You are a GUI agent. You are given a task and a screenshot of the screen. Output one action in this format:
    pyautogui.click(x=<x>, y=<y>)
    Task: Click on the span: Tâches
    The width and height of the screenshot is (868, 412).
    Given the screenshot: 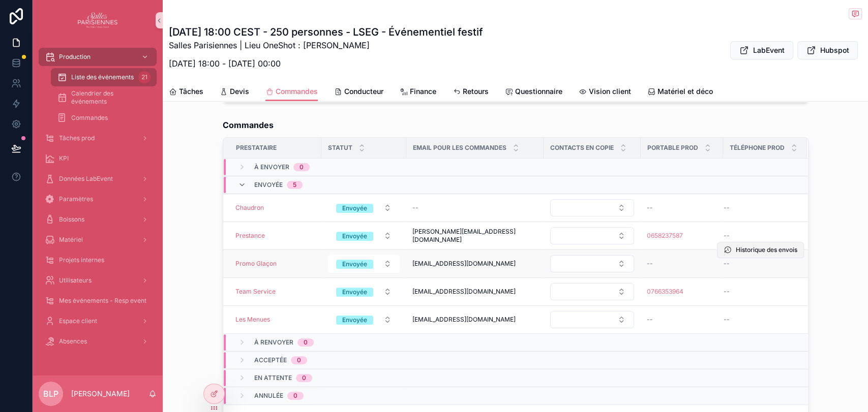 What is the action you would take?
    pyautogui.click(x=191, y=91)
    